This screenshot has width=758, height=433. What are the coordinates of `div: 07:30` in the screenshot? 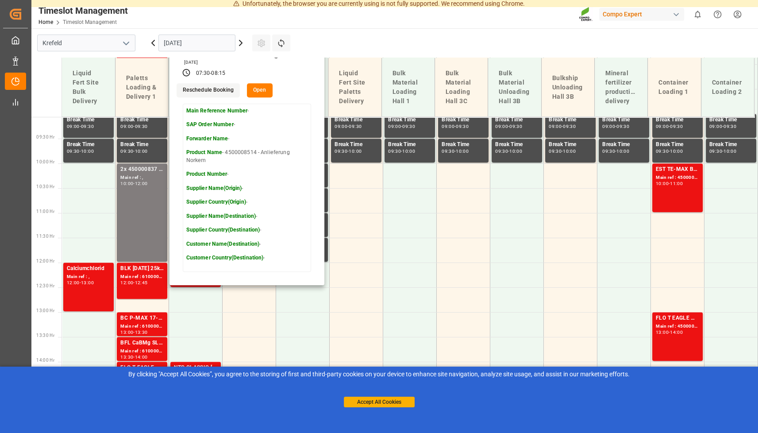 It's located at (203, 73).